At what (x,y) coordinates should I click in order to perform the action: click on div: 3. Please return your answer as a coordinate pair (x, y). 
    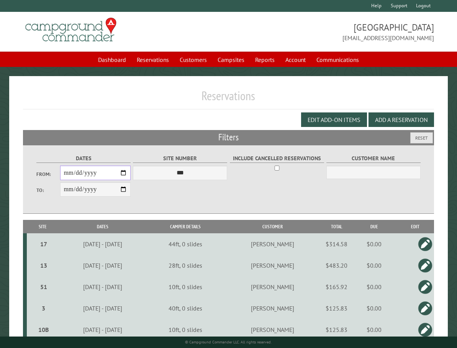
    Looking at the image, I should click on (44, 308).